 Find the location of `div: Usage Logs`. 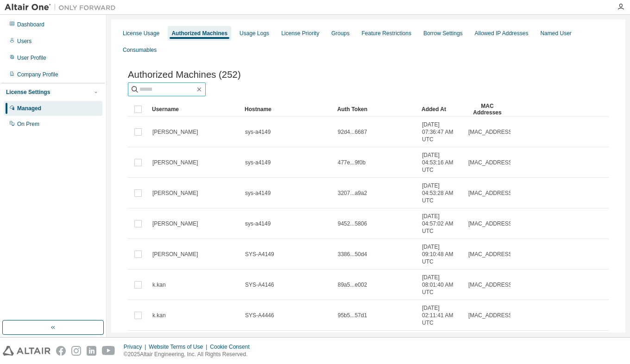

div: Usage Logs is located at coordinates (254, 33).